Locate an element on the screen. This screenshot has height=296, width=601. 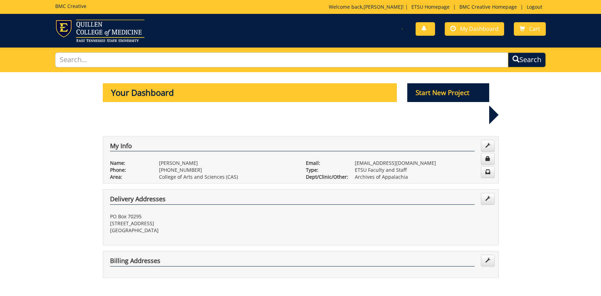
a: BMC Creative Homepage is located at coordinates (488, 7).